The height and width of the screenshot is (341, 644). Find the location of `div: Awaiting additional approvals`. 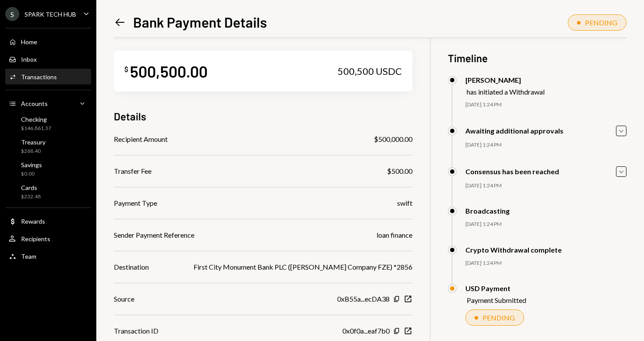

div: Awaiting additional approvals is located at coordinates (514, 130).